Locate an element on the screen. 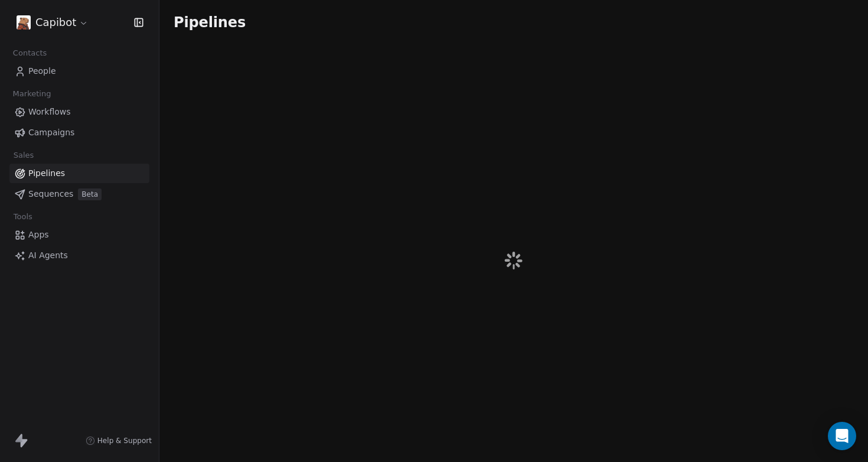 The height and width of the screenshot is (462, 868). span: Contacts is located at coordinates (30, 53).